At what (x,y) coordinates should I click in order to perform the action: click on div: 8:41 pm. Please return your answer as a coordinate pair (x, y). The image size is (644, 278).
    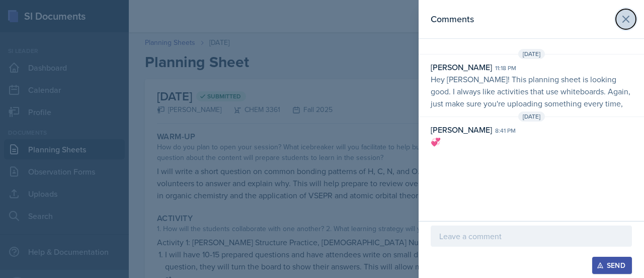
    Looking at the image, I should click on (505, 131).